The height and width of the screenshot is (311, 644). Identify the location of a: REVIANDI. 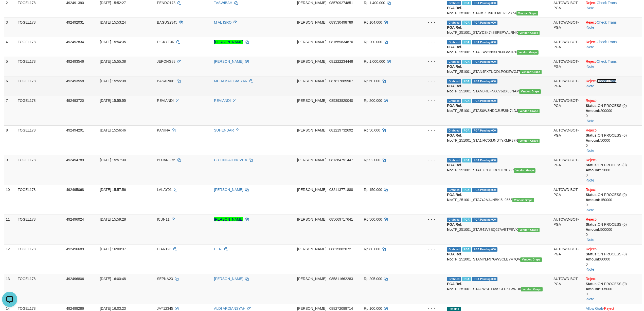
(223, 100).